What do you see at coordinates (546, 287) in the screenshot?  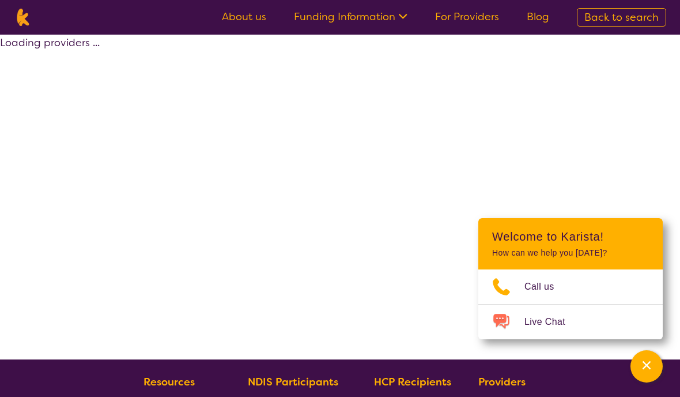 I see `span: Call us` at bounding box center [546, 287].